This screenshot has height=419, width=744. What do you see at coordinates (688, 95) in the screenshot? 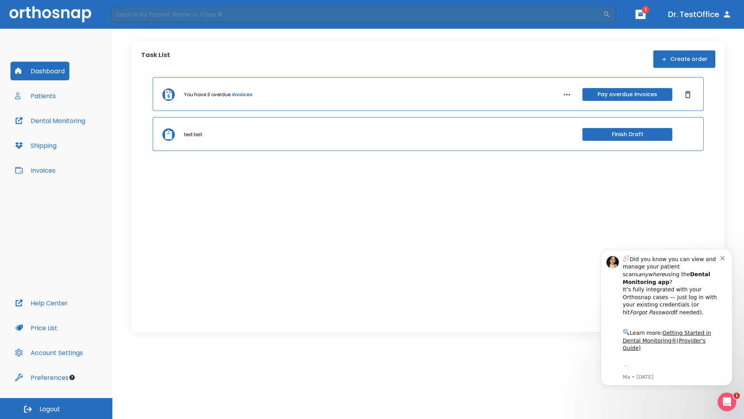
I see `button: Dismiss` at bounding box center [688, 95].